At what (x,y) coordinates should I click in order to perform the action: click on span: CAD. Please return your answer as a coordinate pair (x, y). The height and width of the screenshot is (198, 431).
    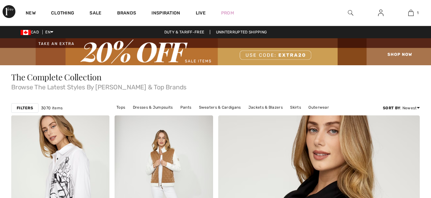
    Looking at the image, I should click on (31, 32).